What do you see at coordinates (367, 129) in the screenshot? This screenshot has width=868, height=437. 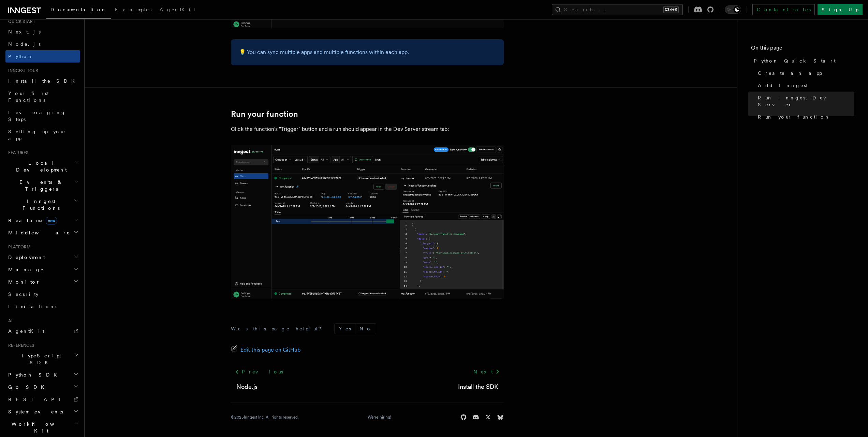 I see `p: Click the function's "Trigger" button and a run should appear in the Dev Server stream tab:` at bounding box center [367, 129].